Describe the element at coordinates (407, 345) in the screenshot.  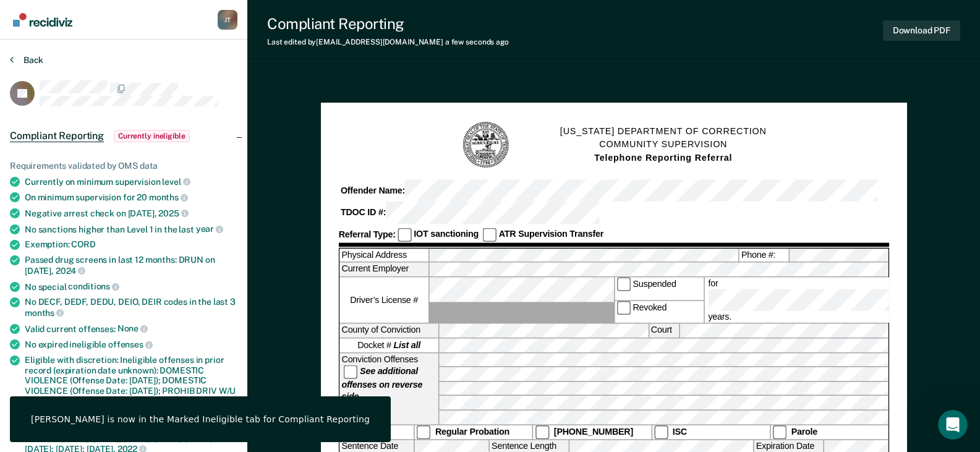
I see `strong: List all` at that location.